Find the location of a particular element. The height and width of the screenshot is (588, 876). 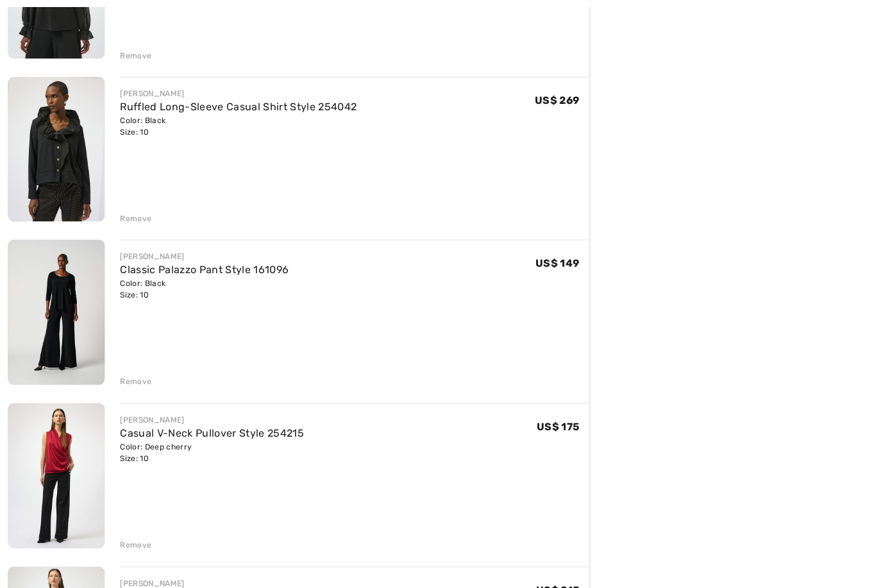

div: Color: Deep cherry Size: 10 is located at coordinates (212, 450).